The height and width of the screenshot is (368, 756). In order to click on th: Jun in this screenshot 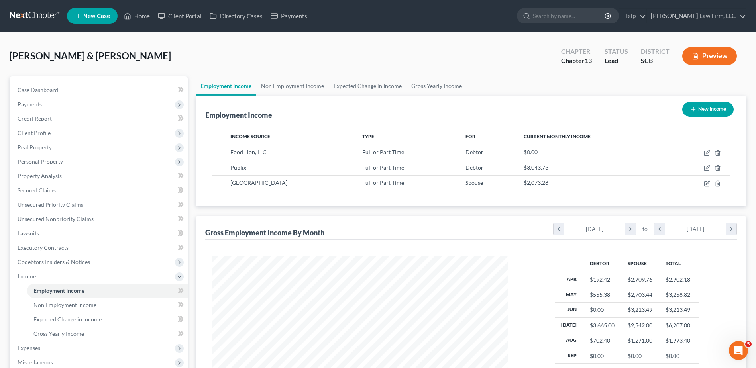, I will do `click(569, 310)`.